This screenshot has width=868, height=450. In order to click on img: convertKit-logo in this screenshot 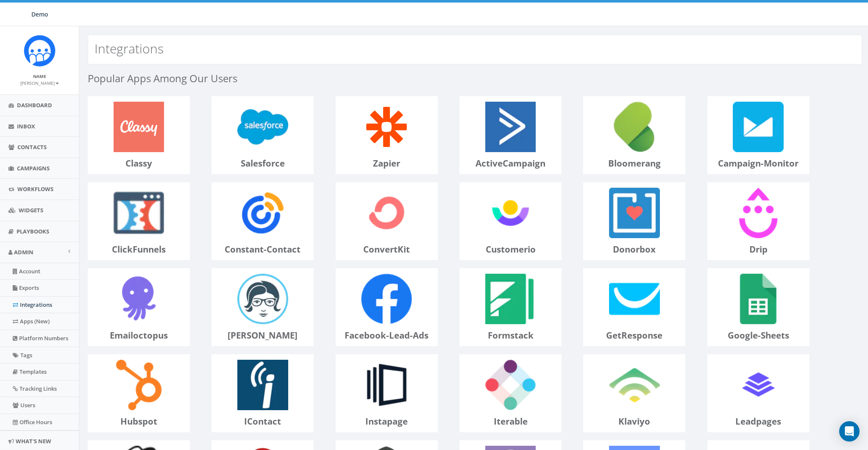, I will do `click(386, 213)`.